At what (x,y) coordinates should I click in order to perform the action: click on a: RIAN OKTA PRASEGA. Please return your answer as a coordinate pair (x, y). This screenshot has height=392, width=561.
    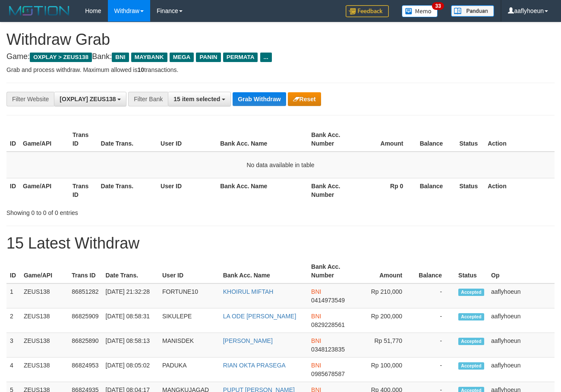
    Looking at the image, I should click on (254, 365).